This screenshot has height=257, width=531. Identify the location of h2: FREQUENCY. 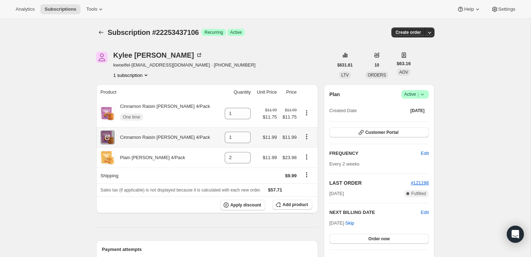
(375, 154).